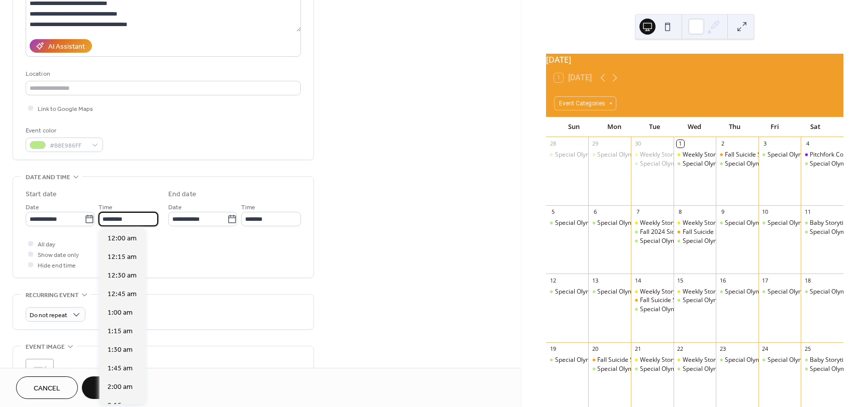  I want to click on span: Cancel, so click(47, 388).